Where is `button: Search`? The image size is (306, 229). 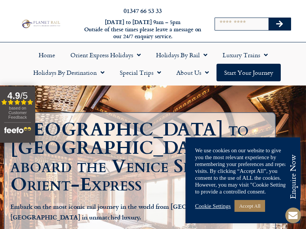 button: Search is located at coordinates (279, 24).